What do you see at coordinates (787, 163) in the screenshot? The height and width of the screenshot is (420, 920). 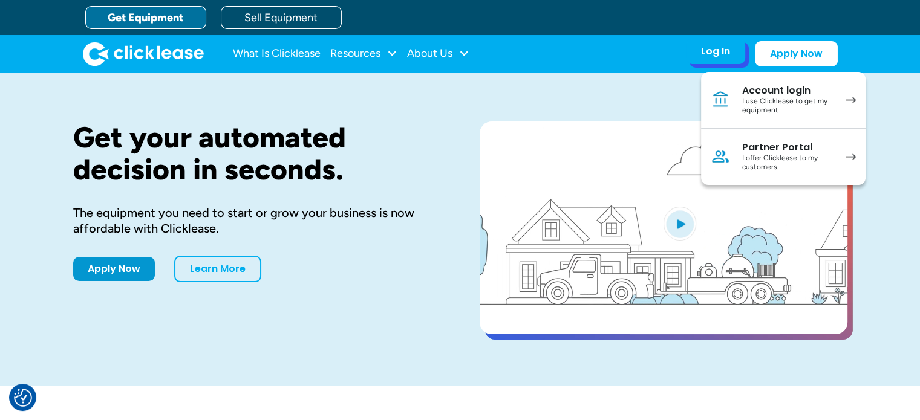 I see `div: I offer Clicklease to my customers.` at bounding box center [787, 163].